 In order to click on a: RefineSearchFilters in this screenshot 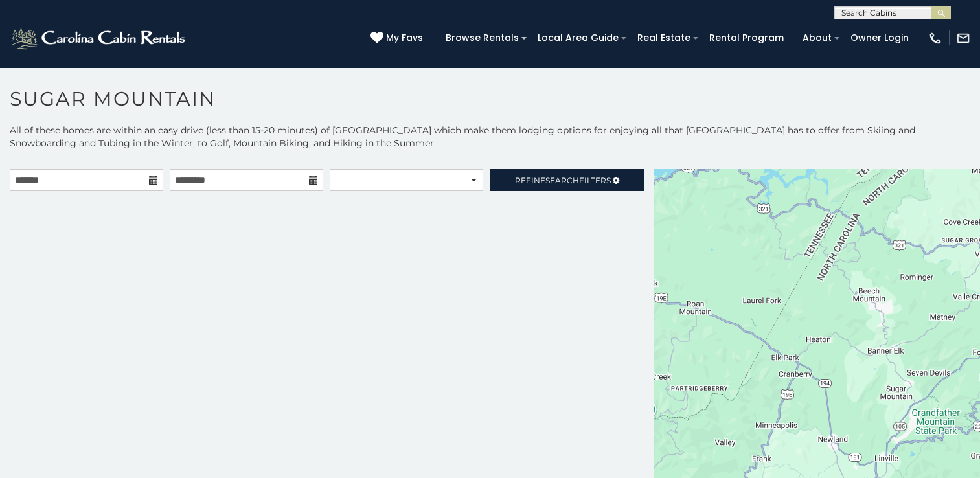, I will do `click(567, 180)`.